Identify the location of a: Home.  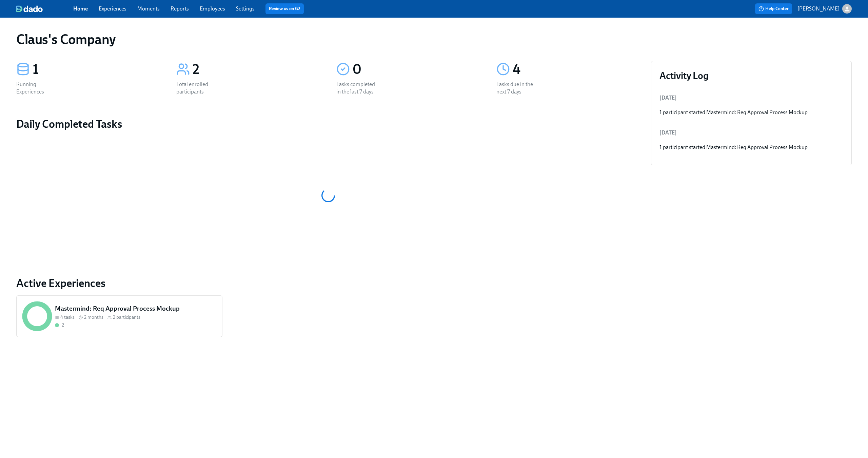
(81, 9).